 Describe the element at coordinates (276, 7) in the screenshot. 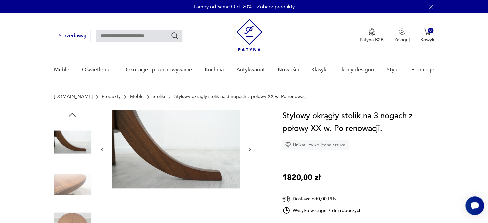

I see `a: Zobacz produkty` at that location.